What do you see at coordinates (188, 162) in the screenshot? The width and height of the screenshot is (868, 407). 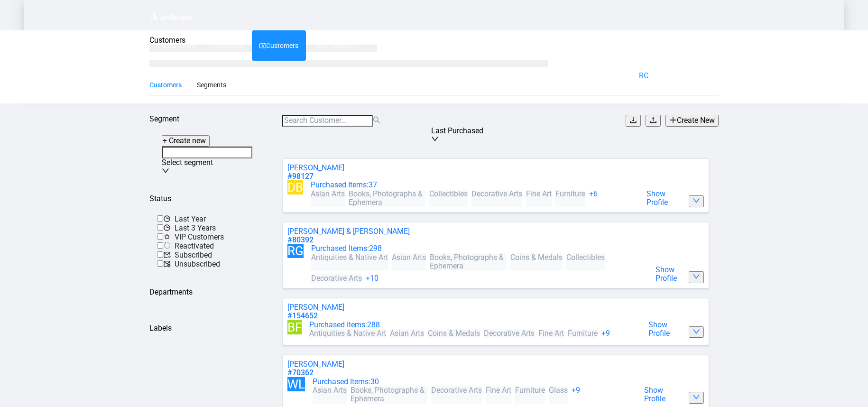 I see `span: Select segment` at bounding box center [188, 162].